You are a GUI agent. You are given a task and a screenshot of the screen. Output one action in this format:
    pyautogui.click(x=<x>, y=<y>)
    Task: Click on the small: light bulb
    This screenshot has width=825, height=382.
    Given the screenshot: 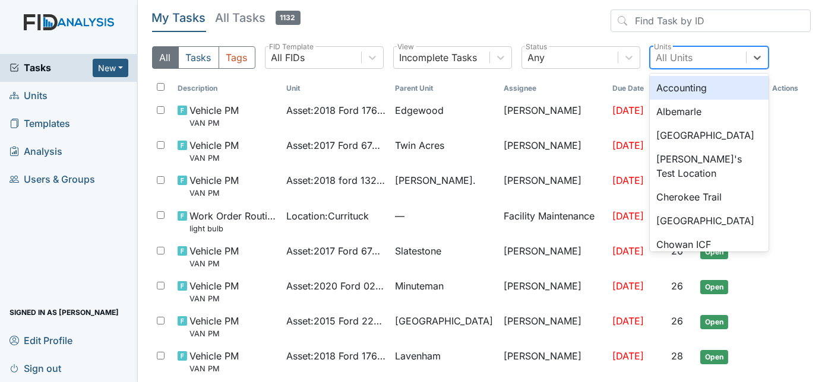 What is the action you would take?
    pyautogui.click(x=233, y=229)
    